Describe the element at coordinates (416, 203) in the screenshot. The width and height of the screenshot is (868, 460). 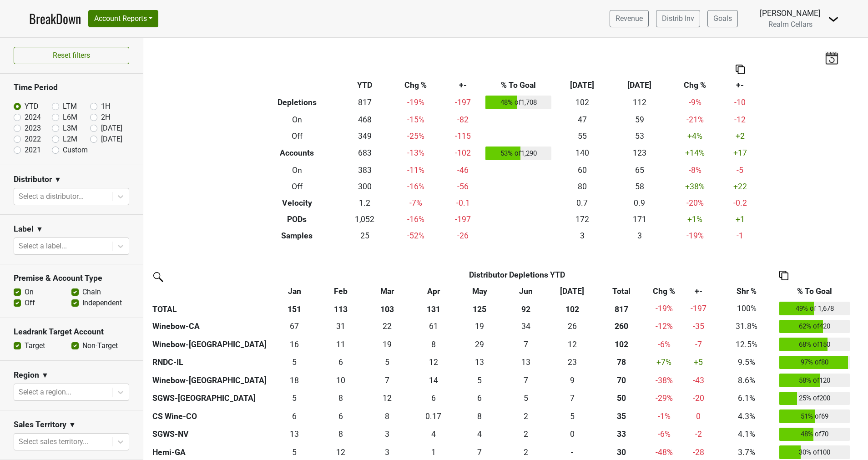
I see `td: -7 %` at that location.